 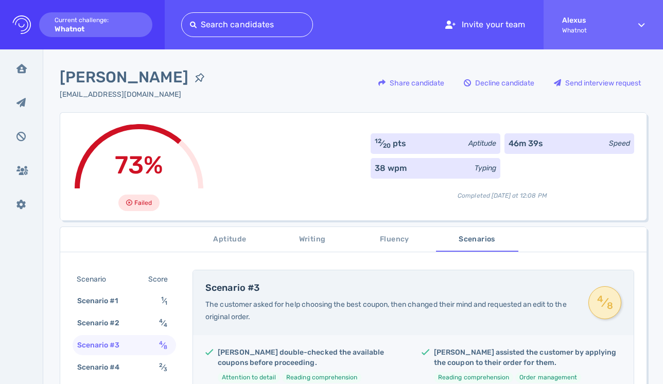 I want to click on div: 46m 39s, so click(x=525, y=144).